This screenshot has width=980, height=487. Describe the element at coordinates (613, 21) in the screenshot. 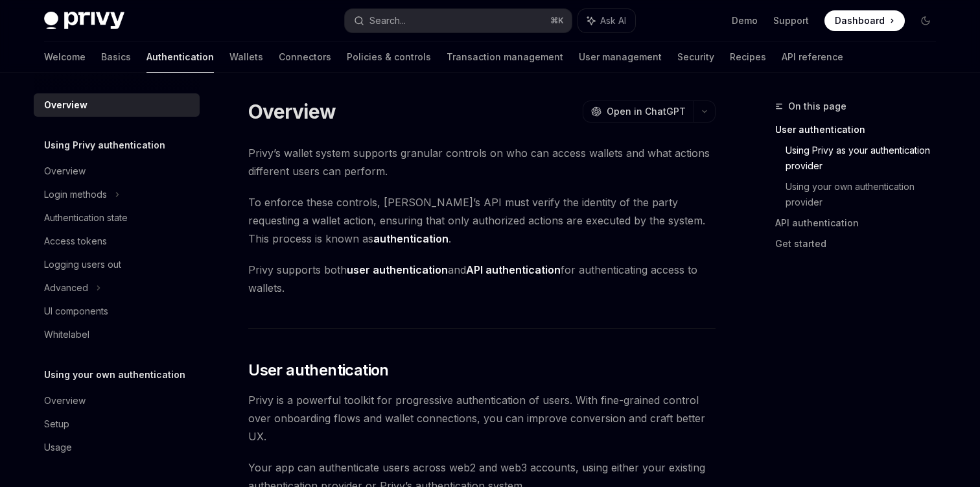

I see `span: Ask AI` at that location.